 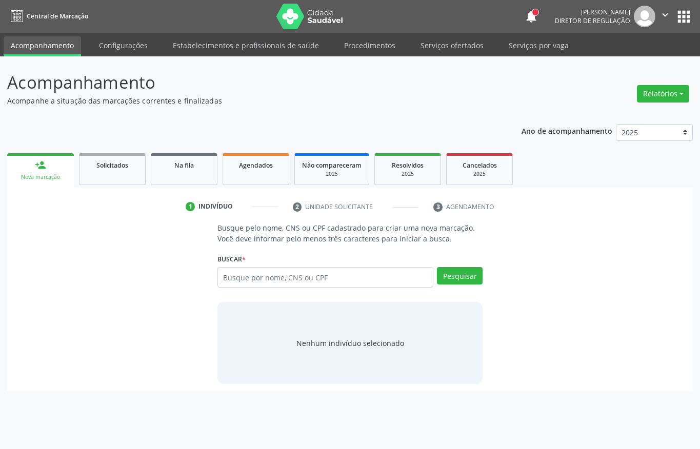 I want to click on span: Na fila, so click(x=184, y=165).